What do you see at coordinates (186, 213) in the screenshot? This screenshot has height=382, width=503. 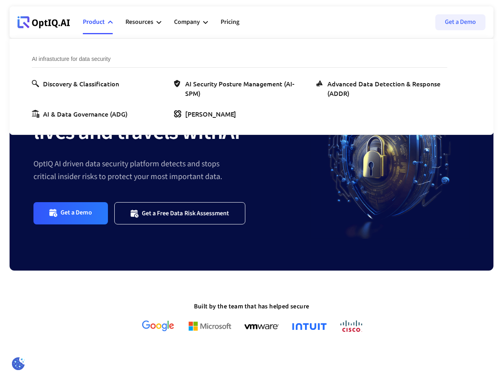 I see `div: Get a Free Data Risk Assessment` at bounding box center [186, 213].